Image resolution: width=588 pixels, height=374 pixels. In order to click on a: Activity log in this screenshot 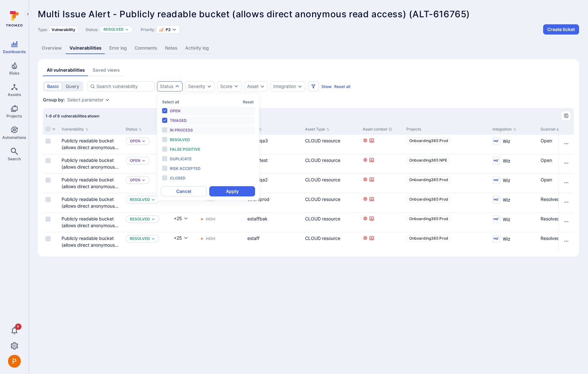, I will do `click(197, 48)`.